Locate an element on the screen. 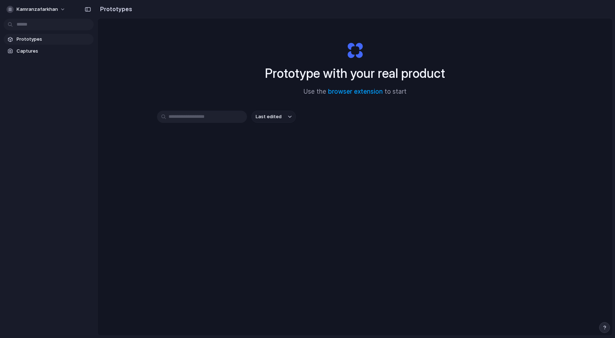  h1: Prototype with your real product is located at coordinates (355, 73).